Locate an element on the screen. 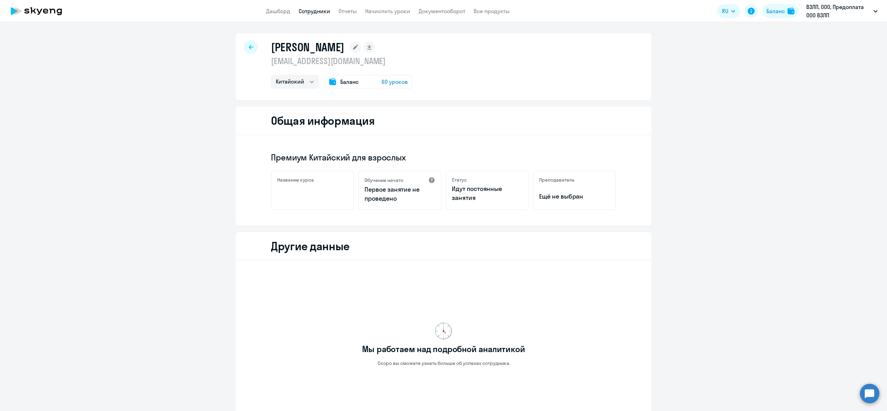 This screenshot has width=887, height=411. p: Ещё не выбран is located at coordinates (575, 196).